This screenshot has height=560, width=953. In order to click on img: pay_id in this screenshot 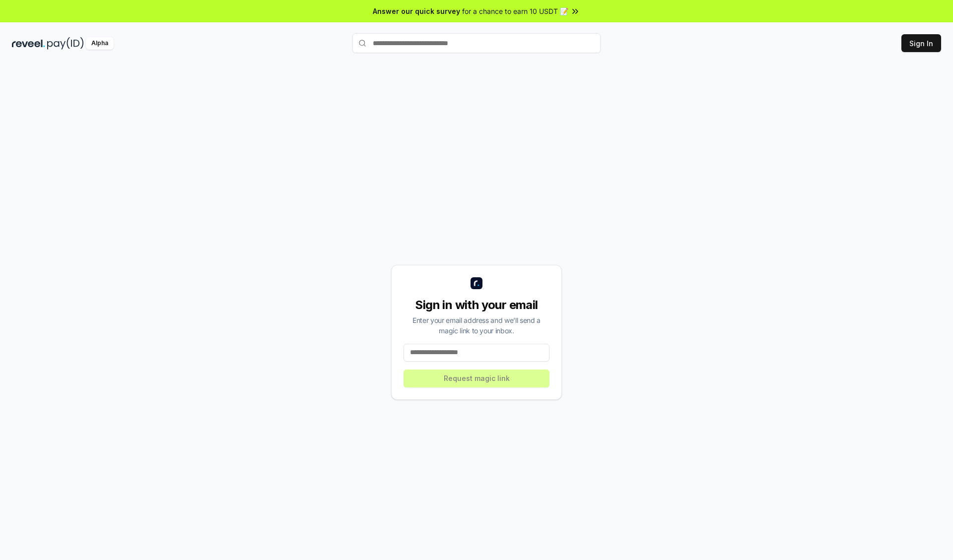, I will do `click(66, 43)`.